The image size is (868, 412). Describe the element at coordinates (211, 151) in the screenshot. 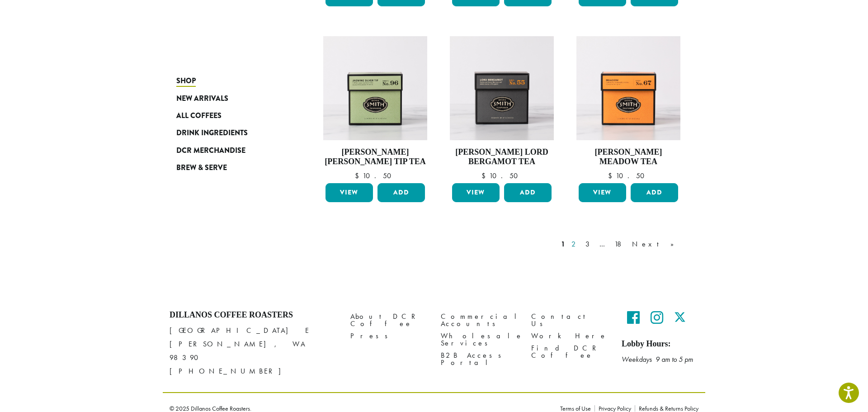

I see `span: DCR Merchandise` at that location.